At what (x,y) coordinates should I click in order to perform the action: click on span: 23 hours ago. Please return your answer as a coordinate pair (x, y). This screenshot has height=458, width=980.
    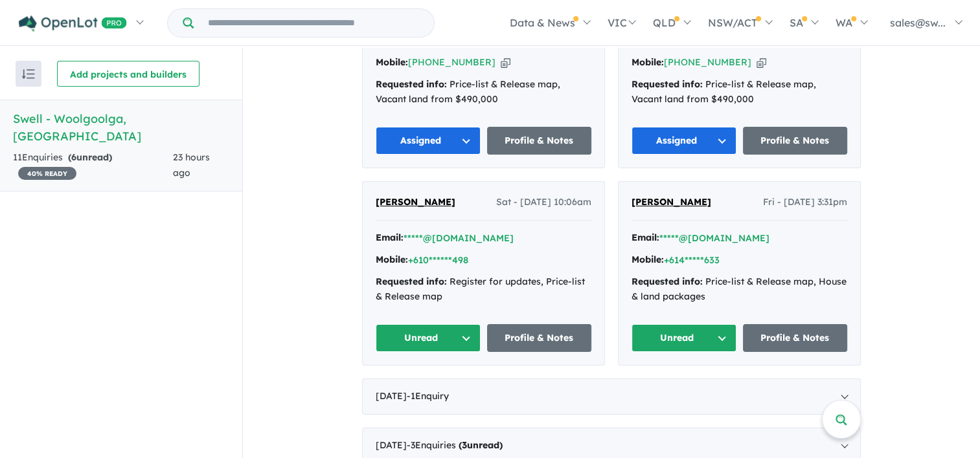
    Looking at the image, I should click on (191, 165).